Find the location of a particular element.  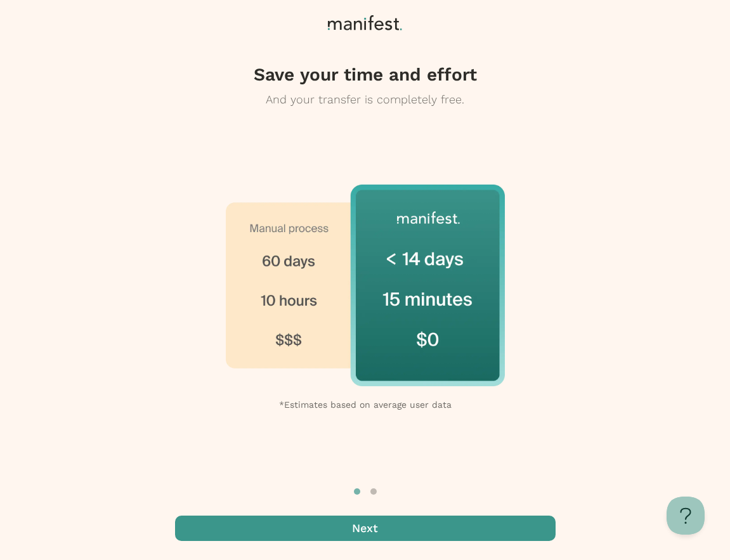

span: And your transfer is completely free. is located at coordinates (364, 99).